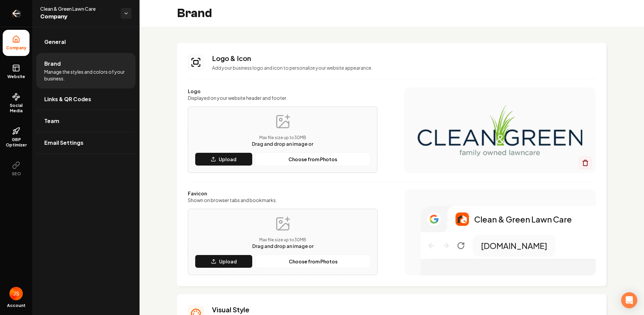 The image size is (644, 315). What do you see at coordinates (68, 99) in the screenshot?
I see `span: Links & QR Codes` at bounding box center [68, 99].